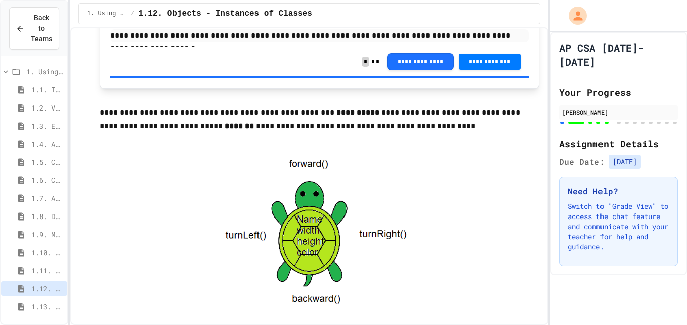  I want to click on span: 1.3. Expressions and Output [New], so click(47, 126).